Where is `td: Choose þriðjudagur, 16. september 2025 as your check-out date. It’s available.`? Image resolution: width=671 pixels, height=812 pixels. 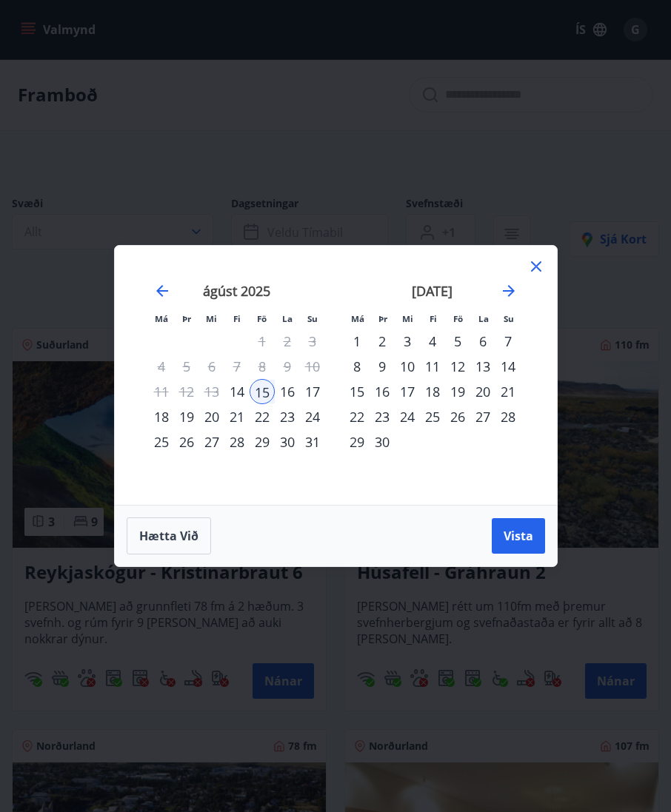
td: Choose þriðjudagur, 16. september 2025 as your check-out date. It’s available. is located at coordinates (382, 391).